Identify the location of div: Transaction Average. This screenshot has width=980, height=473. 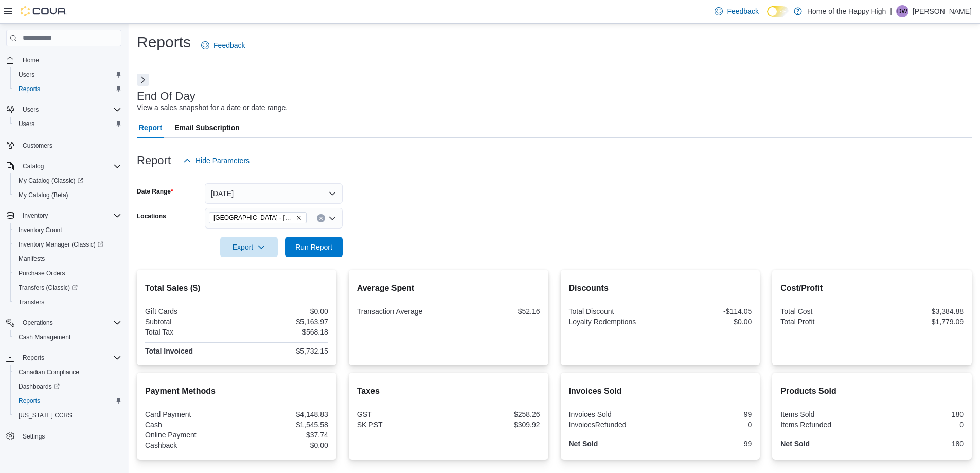
(402, 312).